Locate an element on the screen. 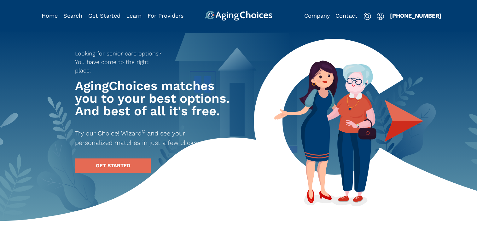  a: For Providers is located at coordinates (165, 15).